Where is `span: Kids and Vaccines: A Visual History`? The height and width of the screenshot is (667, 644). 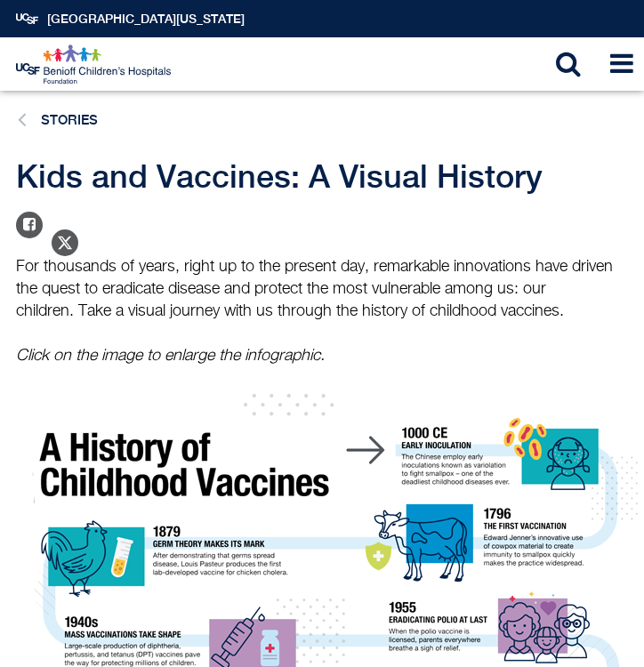
span: Kids and Vaccines: A Visual History is located at coordinates (279, 177).